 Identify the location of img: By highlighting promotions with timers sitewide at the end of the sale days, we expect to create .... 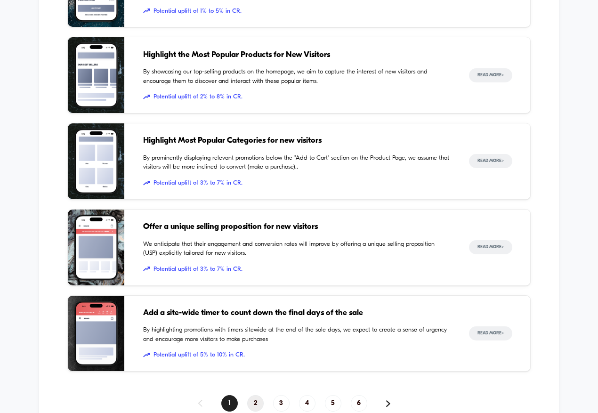
(96, 333).